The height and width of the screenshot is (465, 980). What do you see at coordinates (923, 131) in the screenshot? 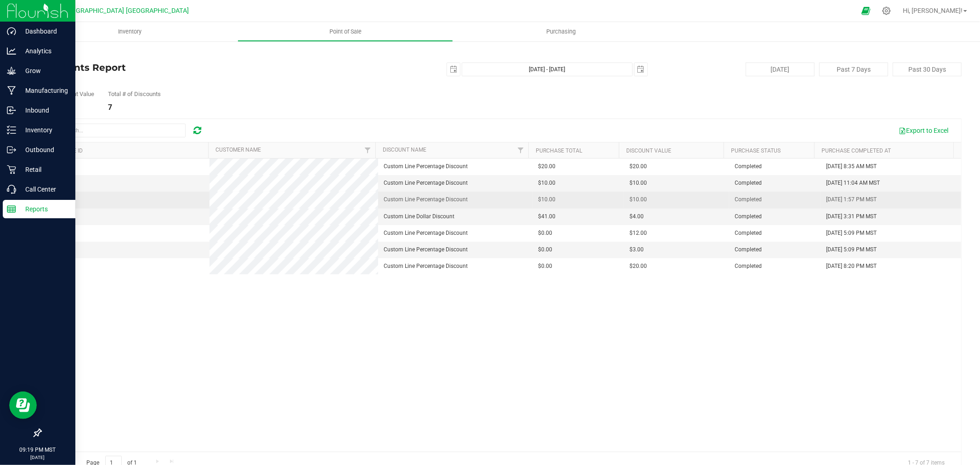
I see `button: Export to Excel` at bounding box center [923, 131].